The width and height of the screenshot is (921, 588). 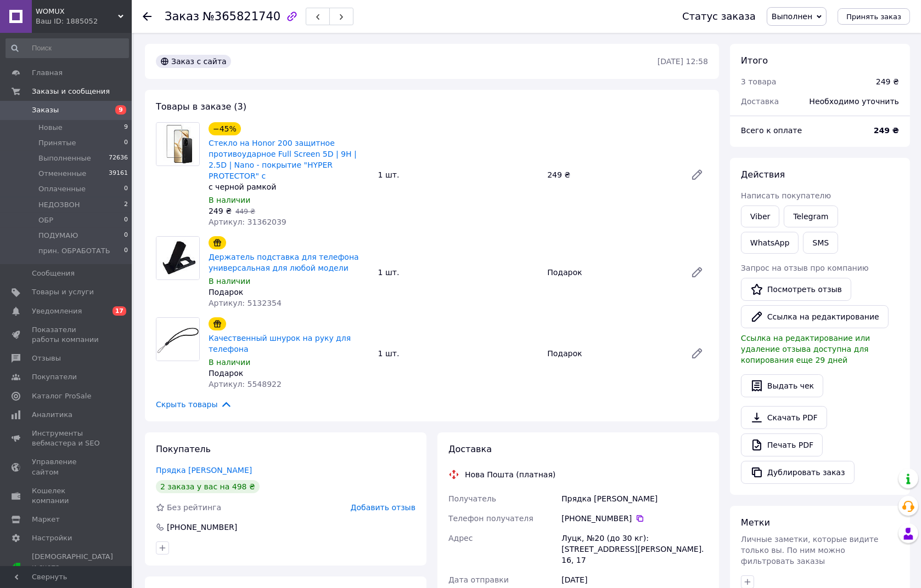 What do you see at coordinates (66, 467) in the screenshot?
I see `span: Управление сайтом` at bounding box center [66, 467].